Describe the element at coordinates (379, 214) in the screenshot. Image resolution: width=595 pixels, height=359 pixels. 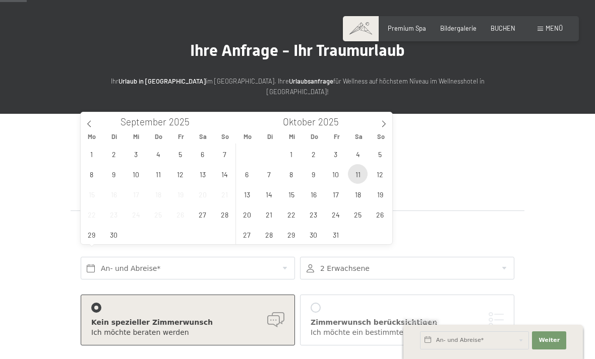
I see `span: Oktober 26, 2025` at that location.